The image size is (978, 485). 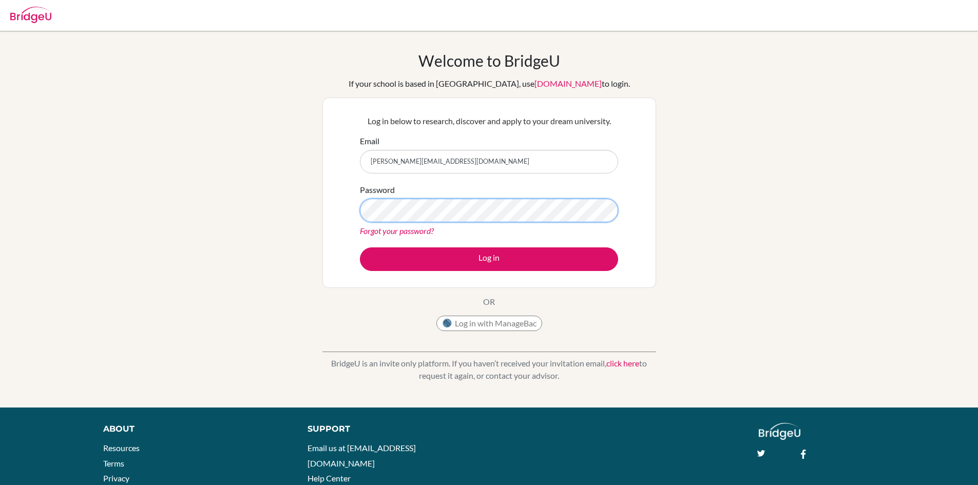 What do you see at coordinates (194, 429) in the screenshot?
I see `div: About` at bounding box center [194, 429].